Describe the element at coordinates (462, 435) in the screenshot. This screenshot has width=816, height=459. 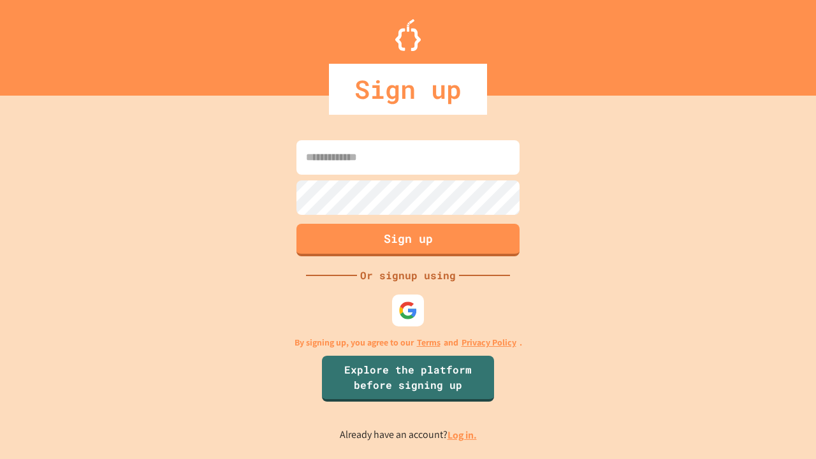
I see `a: Log in.` at that location.